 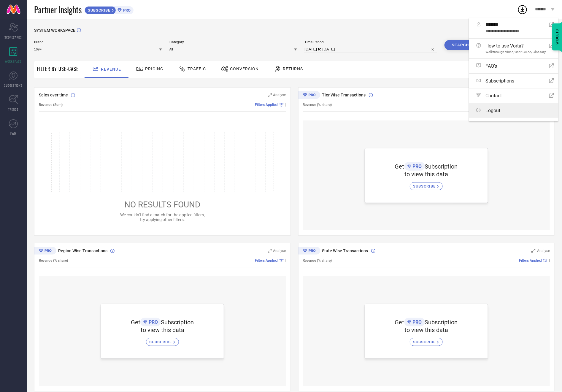 What do you see at coordinates (13, 37) in the screenshot?
I see `span: SCORECARDS` at bounding box center [13, 37].